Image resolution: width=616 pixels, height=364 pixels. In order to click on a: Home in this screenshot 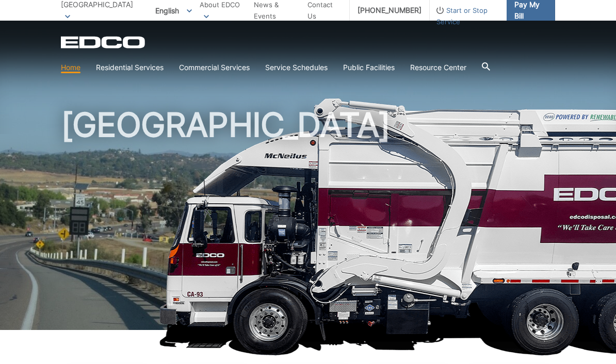, I will do `click(70, 68)`.